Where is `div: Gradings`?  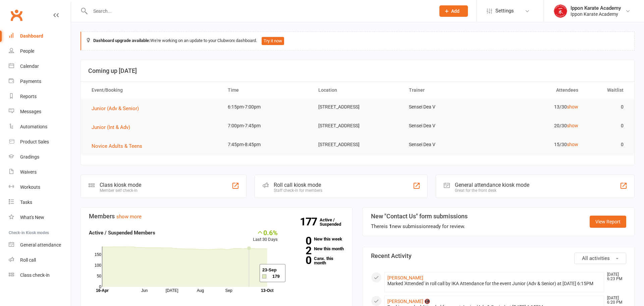
div: Gradings is located at coordinates (30, 157).